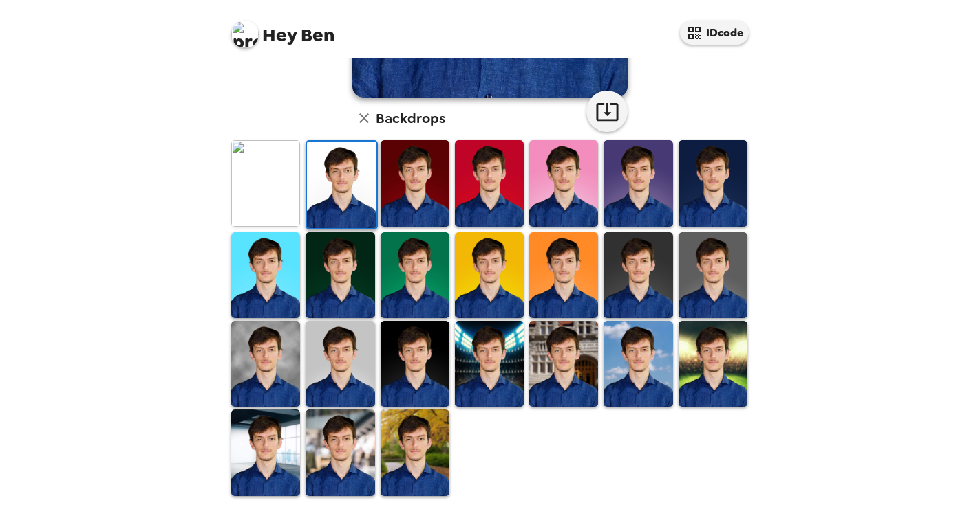  I want to click on span: Ben, so click(283, 29).